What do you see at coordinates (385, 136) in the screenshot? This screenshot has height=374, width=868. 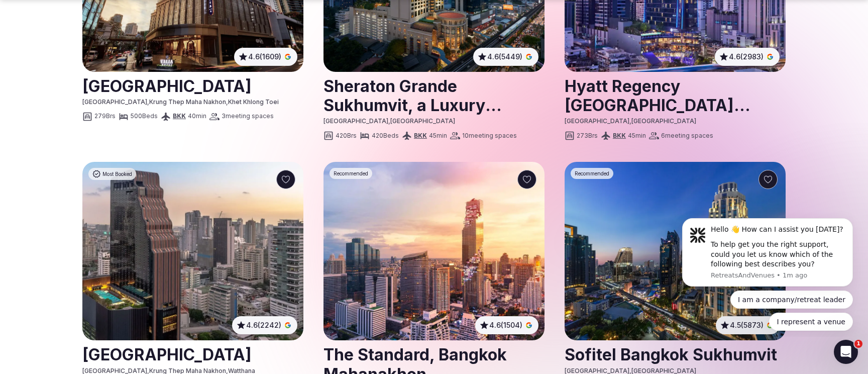 I see `span: 420 Beds` at bounding box center [385, 136].